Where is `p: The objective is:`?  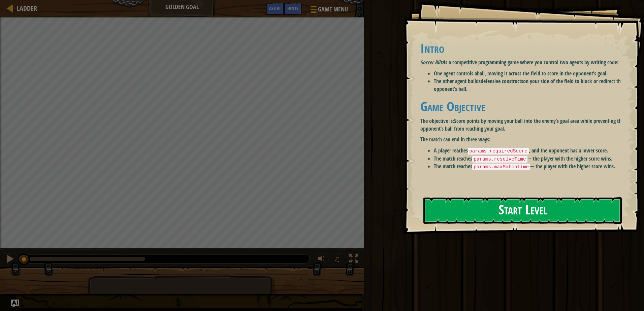
p: The objective is: is located at coordinates (523, 125).